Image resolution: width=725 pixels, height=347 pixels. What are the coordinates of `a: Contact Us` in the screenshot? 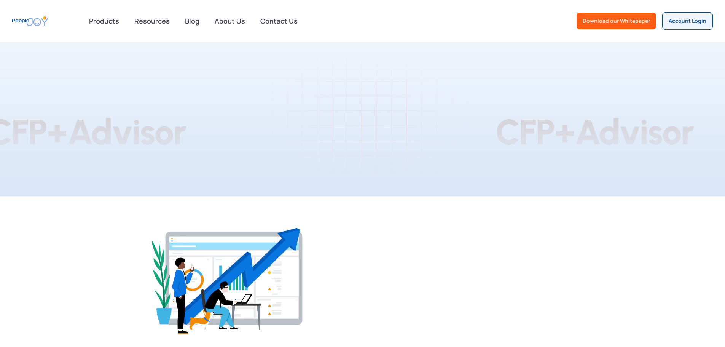 It's located at (279, 21).